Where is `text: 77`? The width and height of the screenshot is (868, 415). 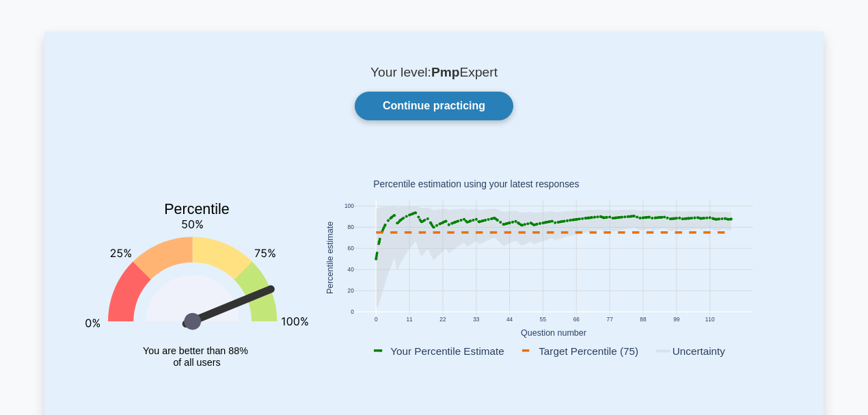
text: 77 is located at coordinates (610, 319).